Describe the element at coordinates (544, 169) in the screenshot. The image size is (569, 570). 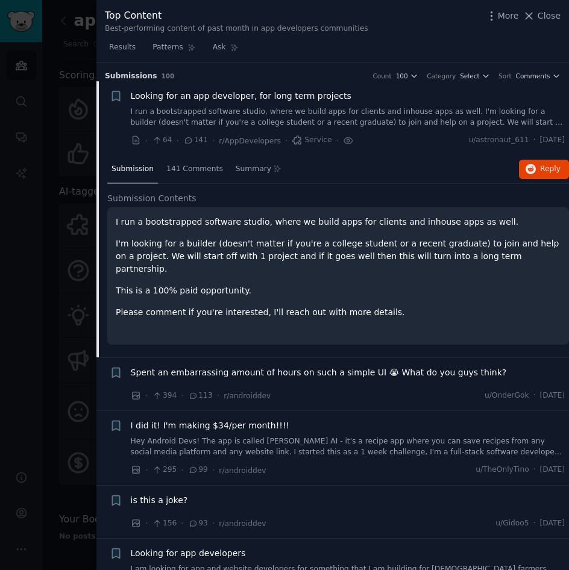
I see `button: Reply` at that location.